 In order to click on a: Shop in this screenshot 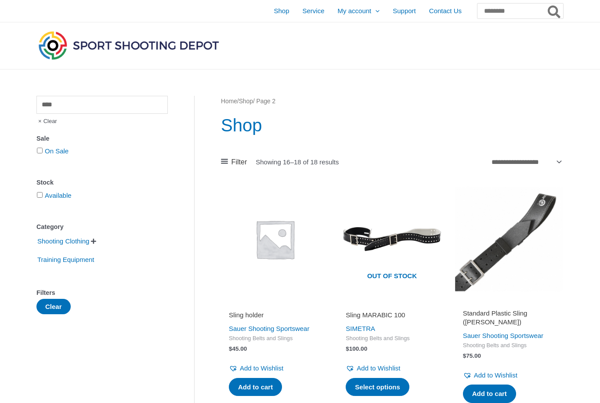, I will do `click(246, 101)`.